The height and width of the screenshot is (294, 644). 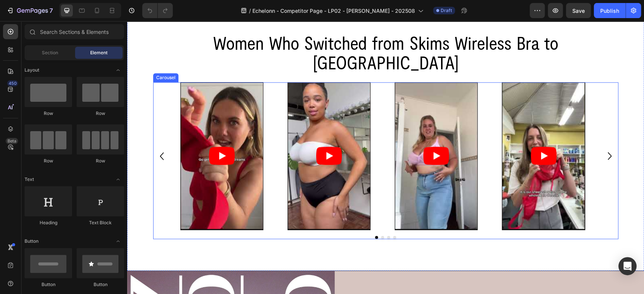 I want to click on p: 7, so click(x=51, y=11).